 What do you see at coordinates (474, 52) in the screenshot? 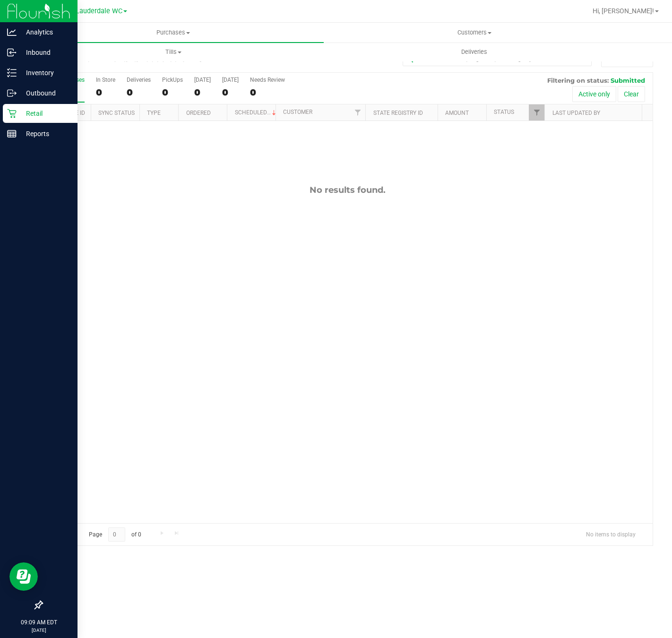
I see `span: Deliveries` at bounding box center [474, 52].